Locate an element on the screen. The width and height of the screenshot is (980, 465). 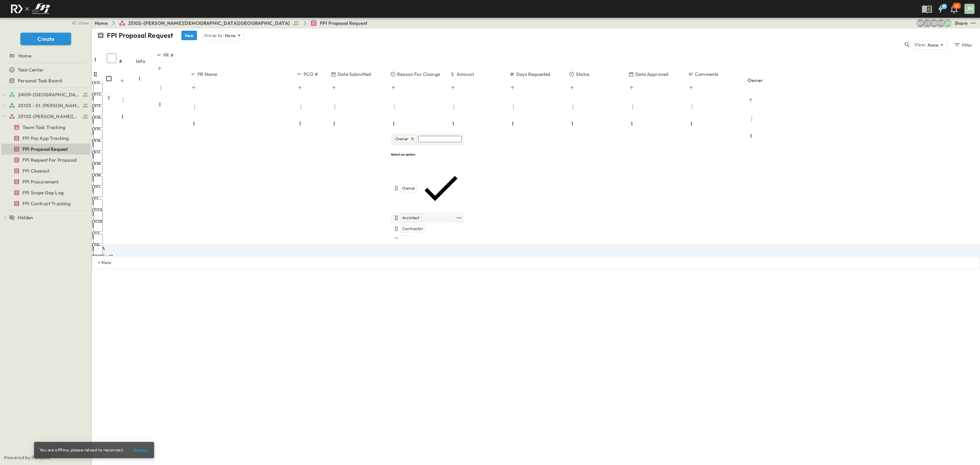
p: PR # is located at coordinates (168, 55).